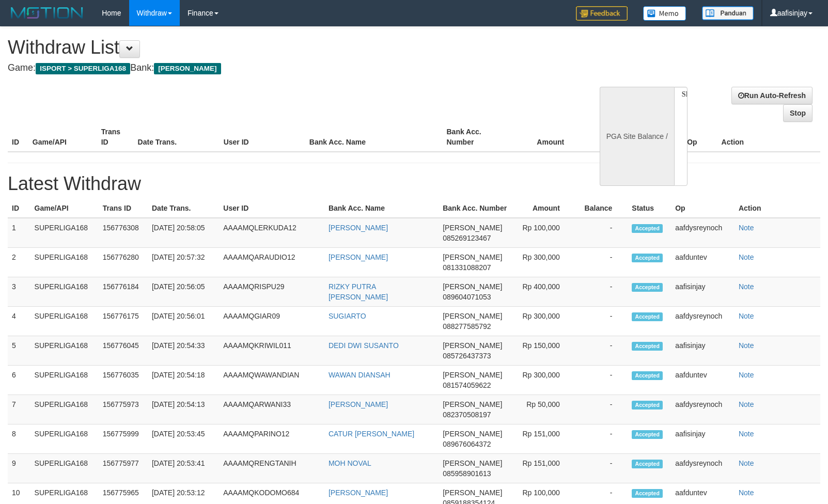 The height and width of the screenshot is (504, 828). What do you see at coordinates (271, 291) in the screenshot?
I see `td: AAAAMQRISPU29` at bounding box center [271, 291].